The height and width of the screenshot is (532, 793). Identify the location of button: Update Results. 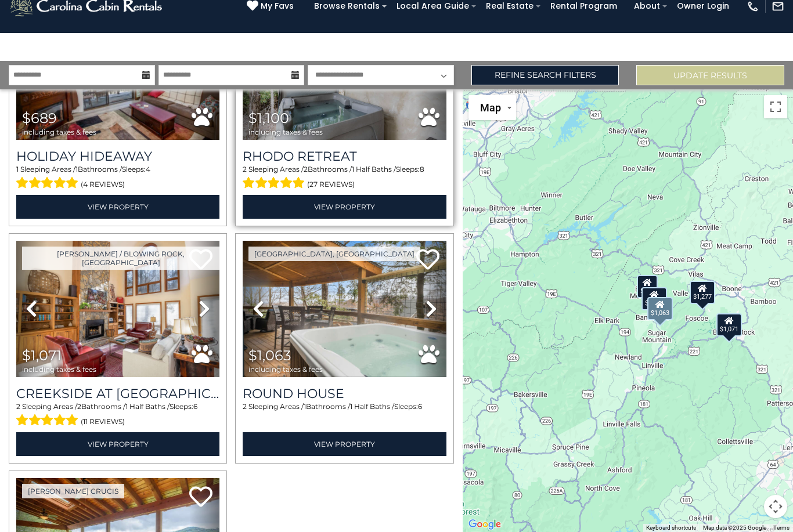
(710, 75).